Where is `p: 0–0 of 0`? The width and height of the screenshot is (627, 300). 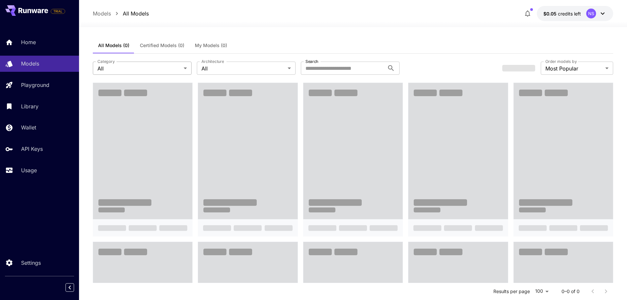 p: 0–0 of 0 is located at coordinates (570, 291).